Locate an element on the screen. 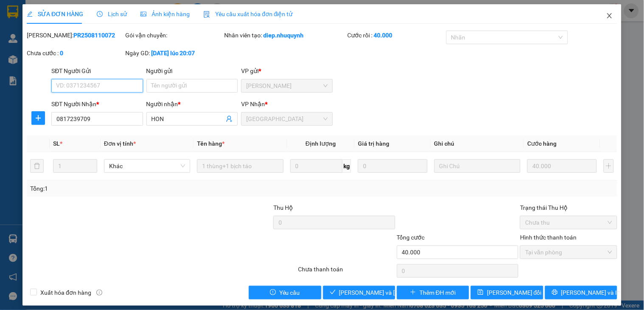 This screenshot has width=644, height=310. div: Người gửi is located at coordinates (192, 71).